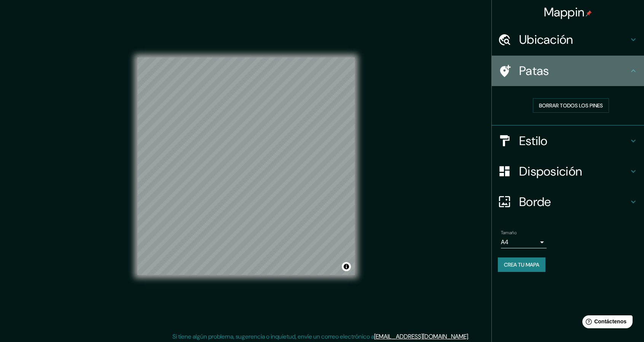 The image size is (644, 342). I want to click on div: Ubicación, so click(568, 39).